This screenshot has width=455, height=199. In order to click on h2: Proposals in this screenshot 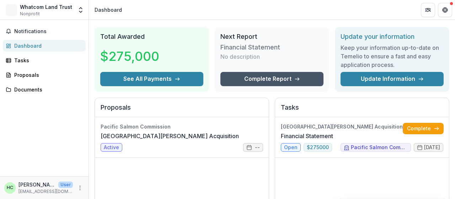, I will do `click(182, 110)`.